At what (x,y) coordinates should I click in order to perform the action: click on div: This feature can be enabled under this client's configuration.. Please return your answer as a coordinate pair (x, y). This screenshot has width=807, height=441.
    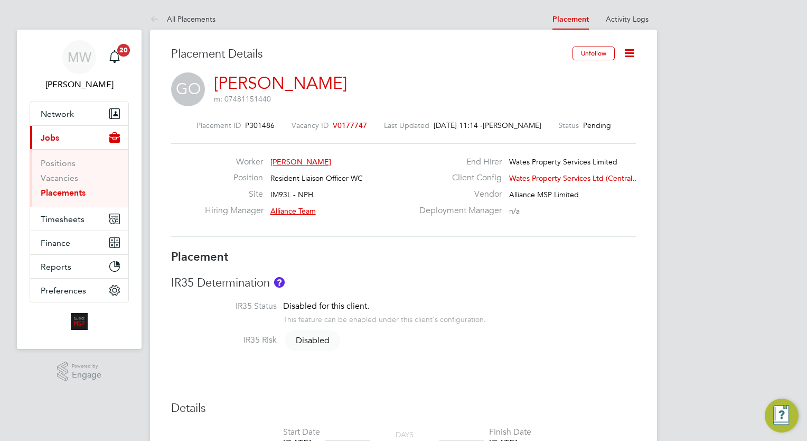
    Looking at the image, I should click on (385, 317).